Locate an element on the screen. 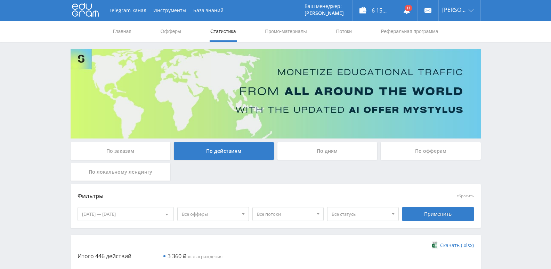 This screenshot has width=551, height=269. div: По офферам is located at coordinates (431, 151).